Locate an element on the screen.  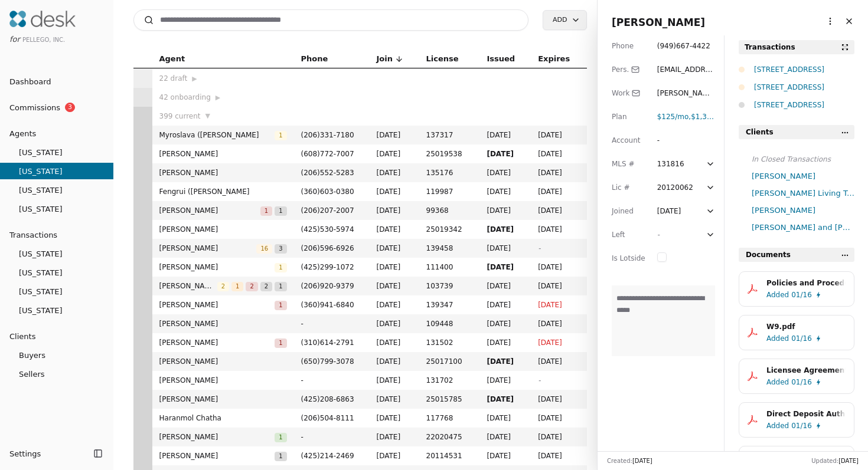
div: Work is located at coordinates (628, 93).